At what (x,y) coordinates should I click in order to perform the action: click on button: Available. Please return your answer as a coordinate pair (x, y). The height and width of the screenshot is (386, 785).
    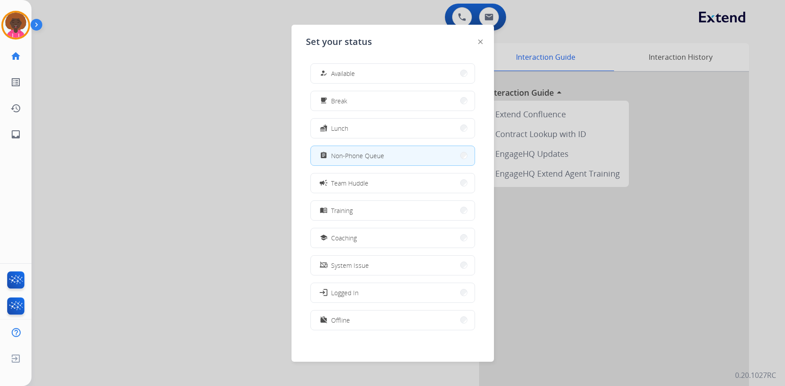
    Looking at the image, I should click on (393, 73).